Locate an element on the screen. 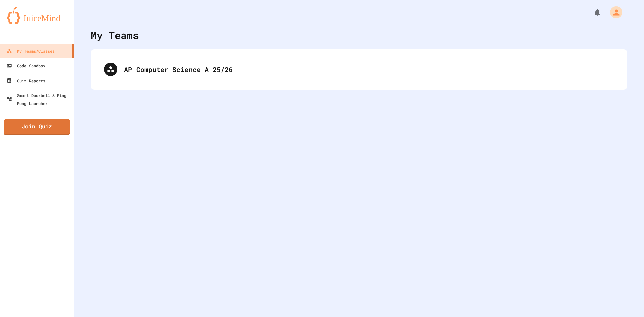  div: Code Sandbox is located at coordinates (26, 66).